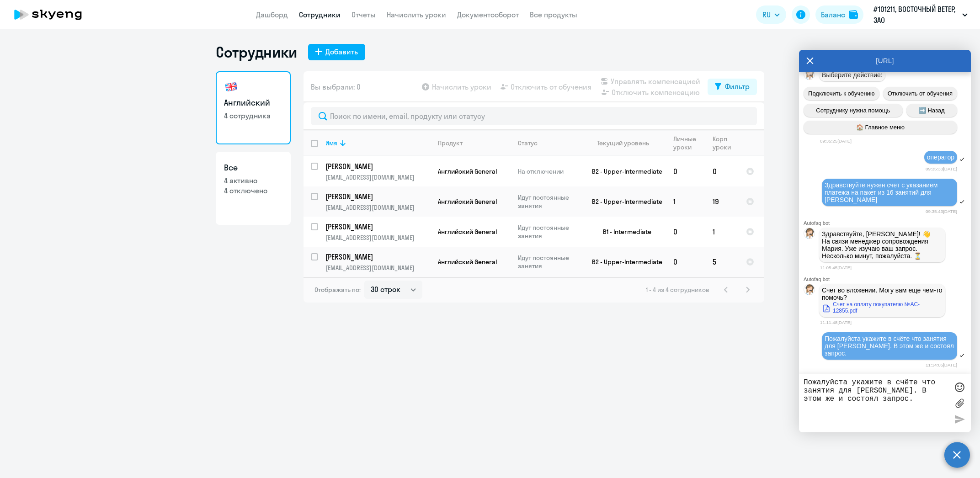  Describe the element at coordinates (880, 127) in the screenshot. I see `span: 🏠 Главное меню` at that location.